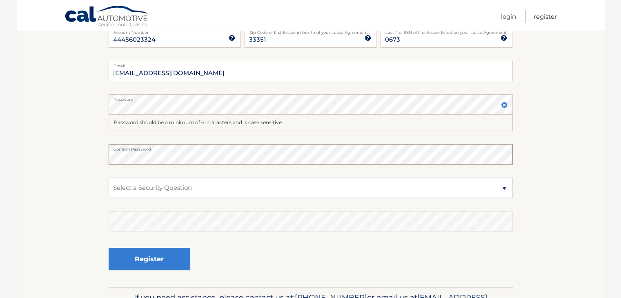 This screenshot has width=621, height=298. I want to click on div: Password should be a minimum of 6 characters and is case sensitive, so click(311, 123).